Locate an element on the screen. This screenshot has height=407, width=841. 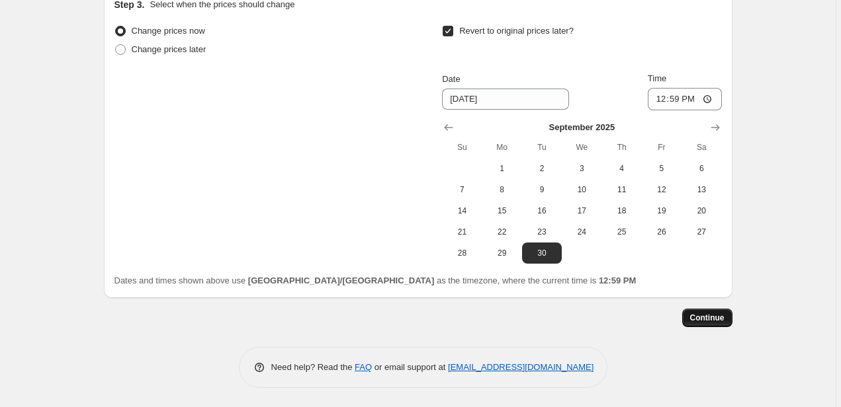
span: 4 is located at coordinates (621, 169).